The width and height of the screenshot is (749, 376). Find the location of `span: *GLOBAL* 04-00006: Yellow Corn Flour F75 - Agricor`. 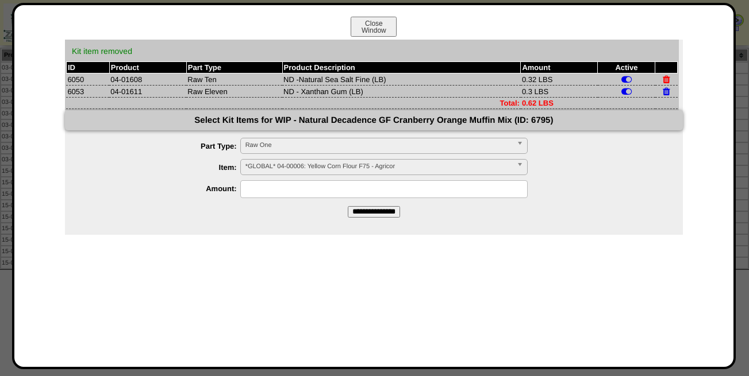

span: *GLOBAL* 04-00006: Yellow Corn Flour F75 - Agricor is located at coordinates (379, 167).